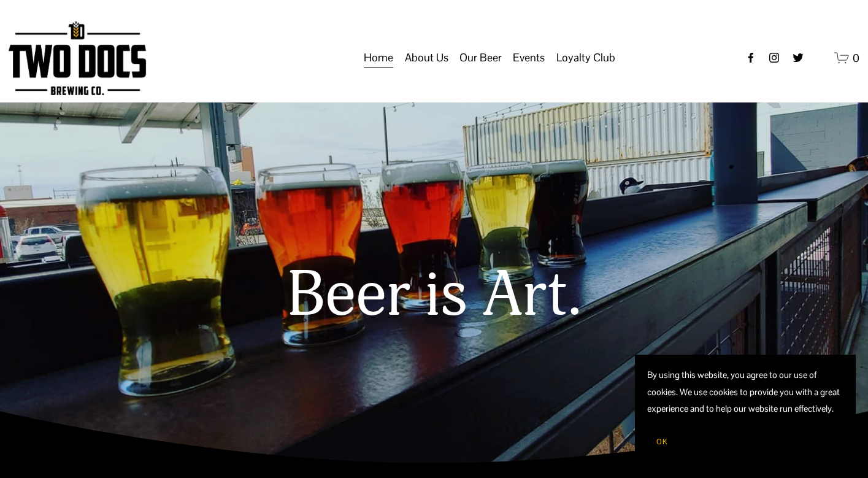 This screenshot has width=868, height=478. I want to click on img: Two Docs Brewing Co., so click(77, 58).